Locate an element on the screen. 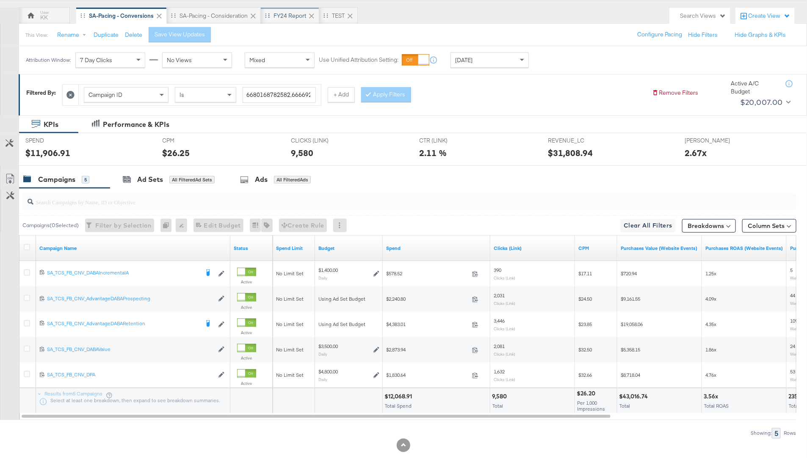 The image size is (807, 458). a: If set, this is the maximum spend for your campaign. is located at coordinates (294, 248).